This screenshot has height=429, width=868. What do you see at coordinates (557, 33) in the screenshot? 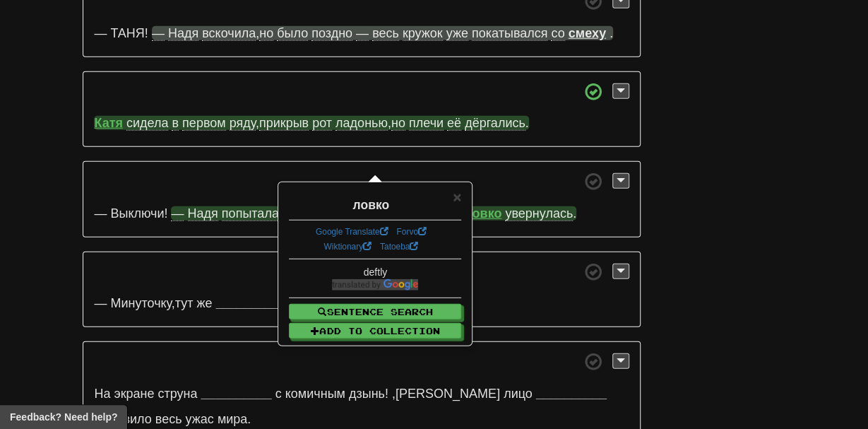
I see `span: со` at bounding box center [557, 33].